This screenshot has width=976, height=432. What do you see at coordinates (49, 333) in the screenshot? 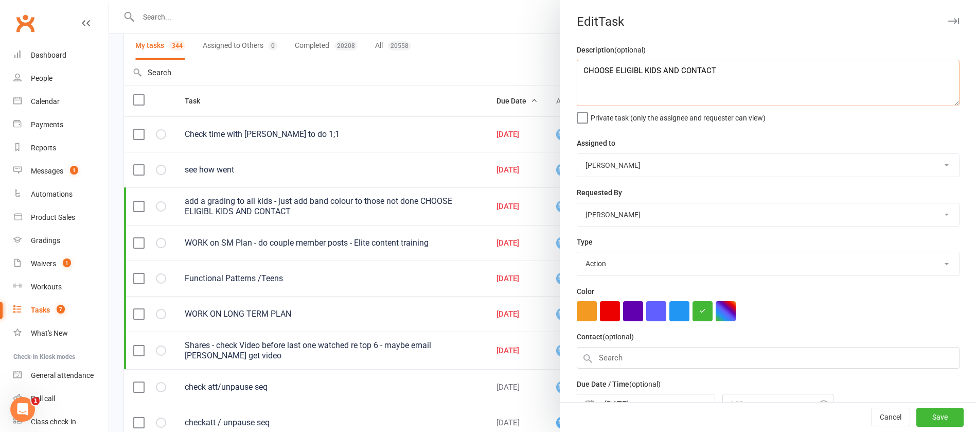
I see `div: What's New` at bounding box center [49, 333].